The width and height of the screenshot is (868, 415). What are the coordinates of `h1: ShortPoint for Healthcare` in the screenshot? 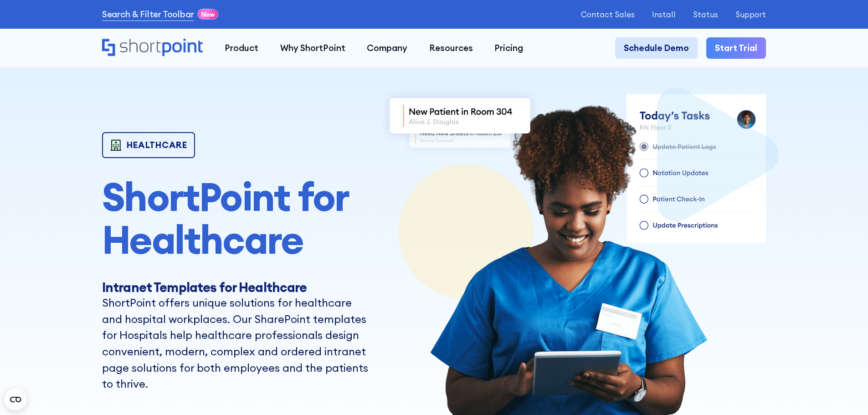 It's located at (236, 218).